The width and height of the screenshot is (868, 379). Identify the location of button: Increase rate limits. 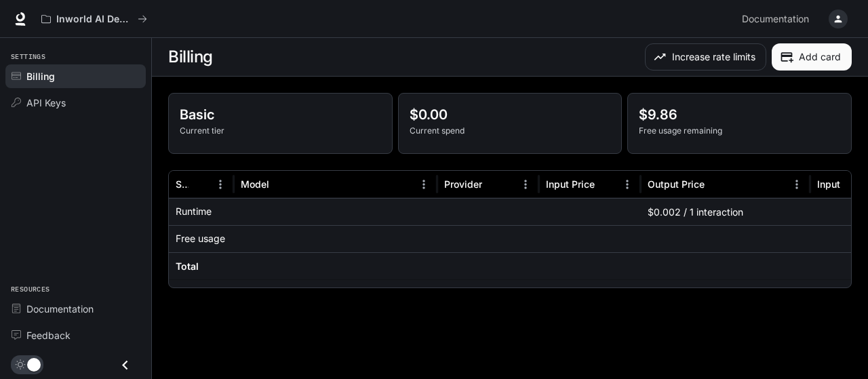
(705, 57).